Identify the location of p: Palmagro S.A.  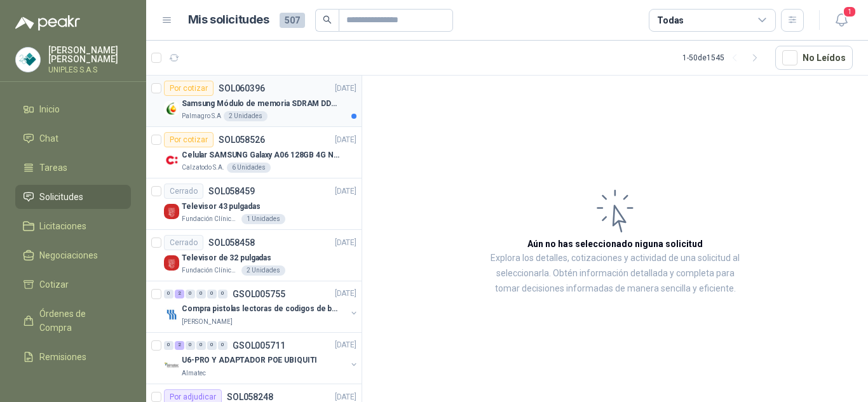
(202, 117).